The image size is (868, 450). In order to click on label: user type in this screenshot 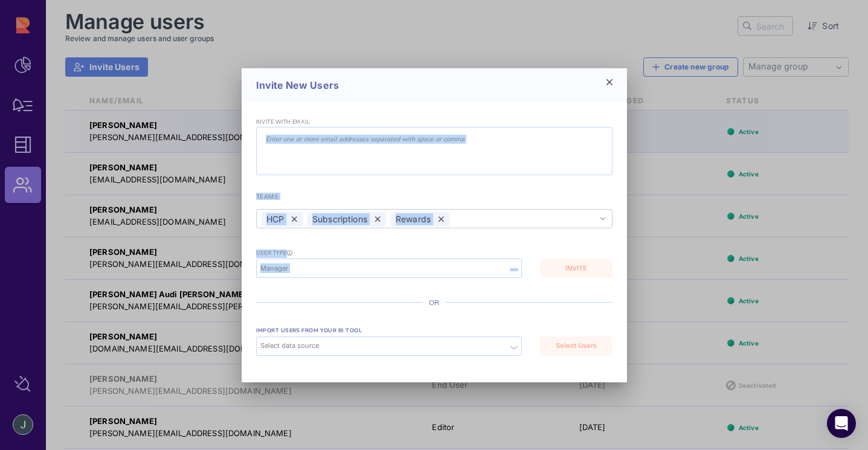, I will do `click(389, 253)`.